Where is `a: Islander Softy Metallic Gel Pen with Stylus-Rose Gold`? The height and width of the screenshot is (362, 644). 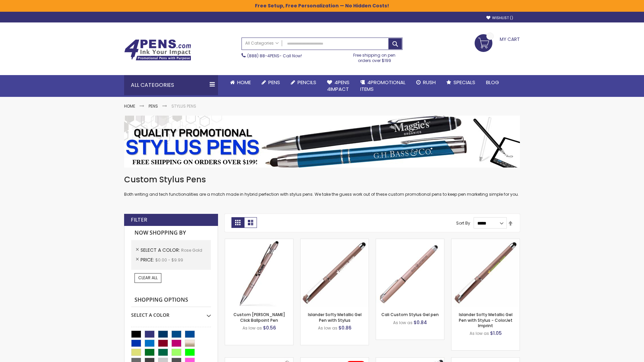
a: Islander Softy Metallic Gel Pen with Stylus-Rose Gold is located at coordinates (335, 242).